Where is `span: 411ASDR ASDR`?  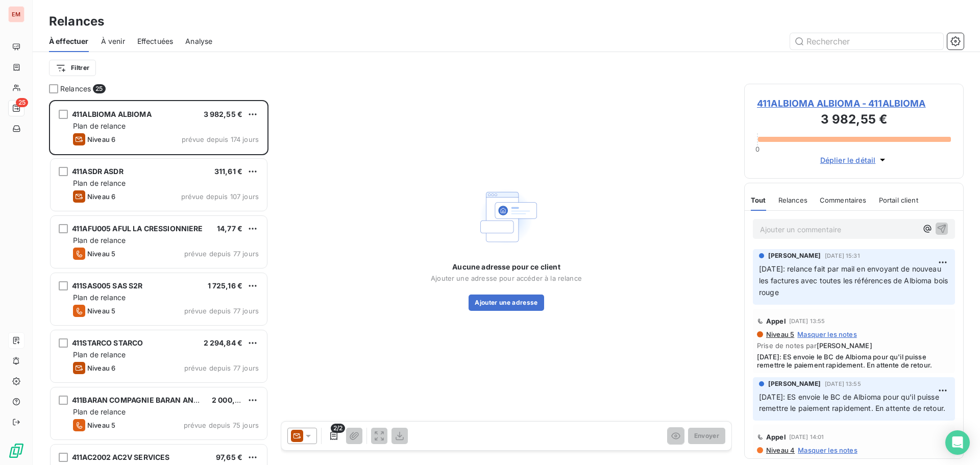 span: 411ASDR ASDR is located at coordinates (97, 171).